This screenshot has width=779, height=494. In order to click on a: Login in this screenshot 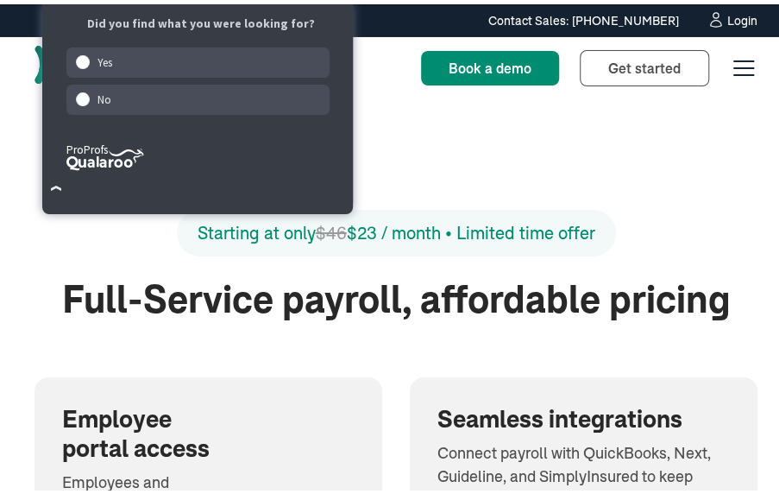, I will do `click(732, 16)`.